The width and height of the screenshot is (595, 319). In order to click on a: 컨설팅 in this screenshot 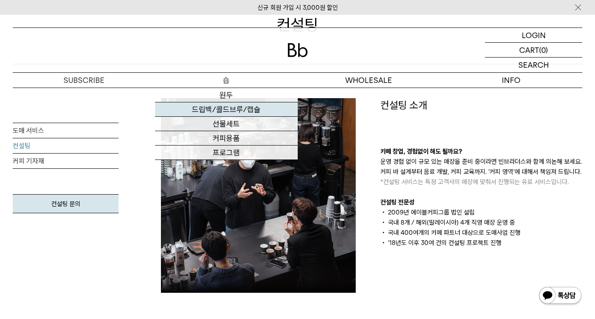, I will do `click(66, 146)`.